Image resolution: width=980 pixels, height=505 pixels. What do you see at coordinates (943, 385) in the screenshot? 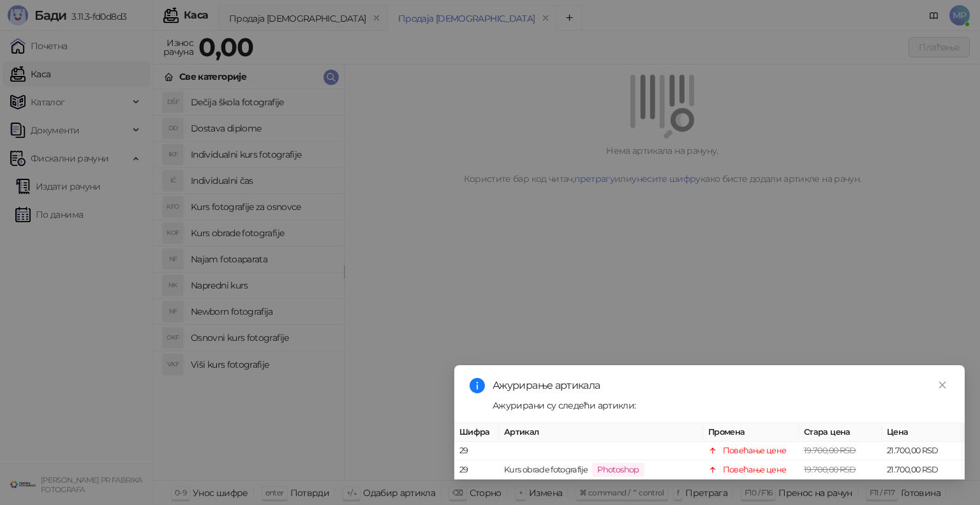
I see `span: close` at bounding box center [943, 385].